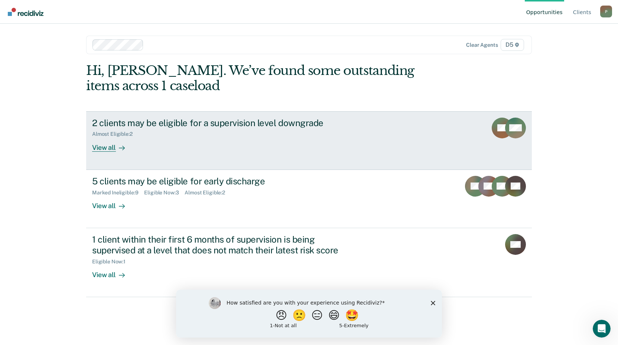 This screenshot has height=345, width=618. Describe the element at coordinates (112, 262) in the screenshot. I see `div: Eligible Now : 1` at that location.